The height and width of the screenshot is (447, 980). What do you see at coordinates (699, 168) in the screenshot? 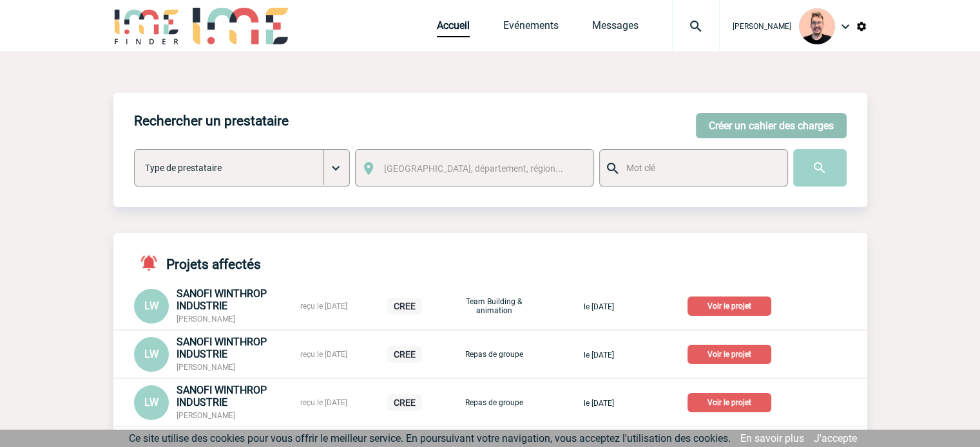
I see `input: Mot clé` at bounding box center [699, 168].